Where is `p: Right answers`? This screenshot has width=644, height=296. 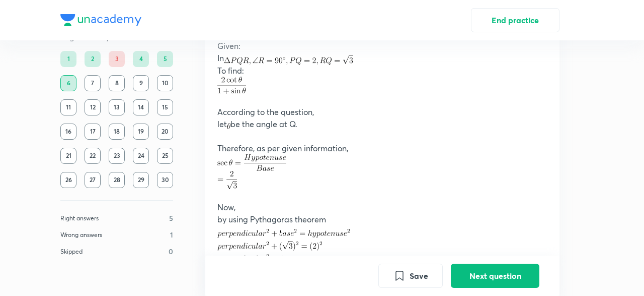
p: Right answers is located at coordinates (80, 218).